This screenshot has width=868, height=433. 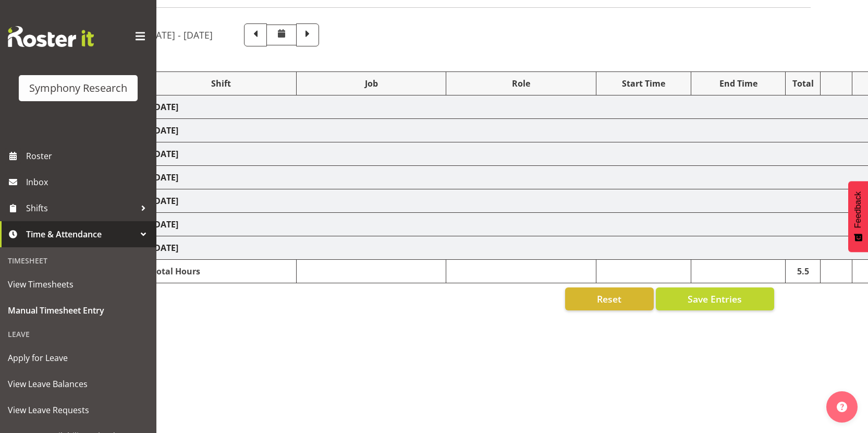 I want to click on div: Shift, so click(x=221, y=83).